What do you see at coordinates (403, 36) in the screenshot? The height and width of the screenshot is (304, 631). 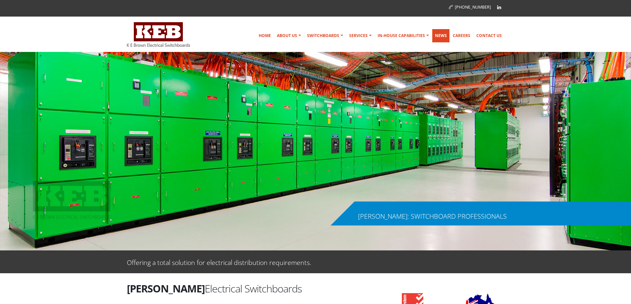 I see `a: In-house Capabilities` at bounding box center [403, 36].